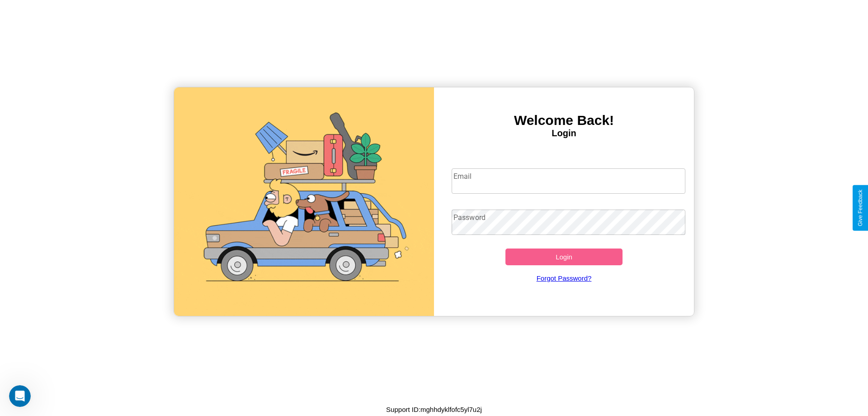 The image size is (868, 416). I want to click on p: Support ID: mghhdyklfofc5yl7u2j, so click(434, 409).